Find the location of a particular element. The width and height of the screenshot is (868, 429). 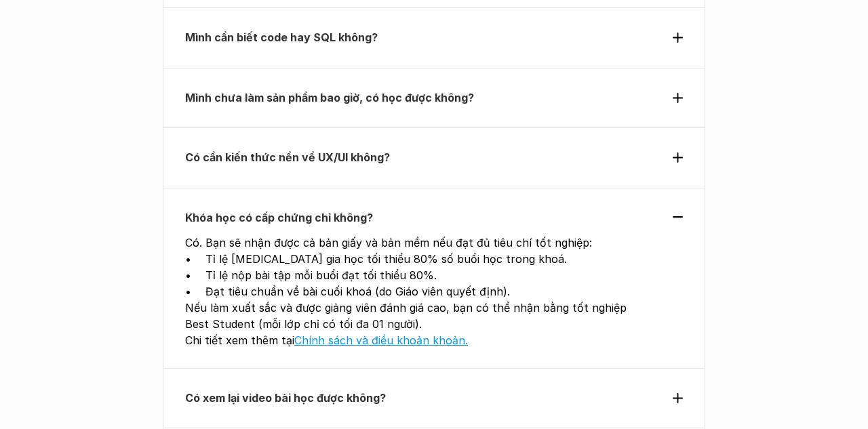

p: Chi tiết xem thêm tại is located at coordinates (411, 340).